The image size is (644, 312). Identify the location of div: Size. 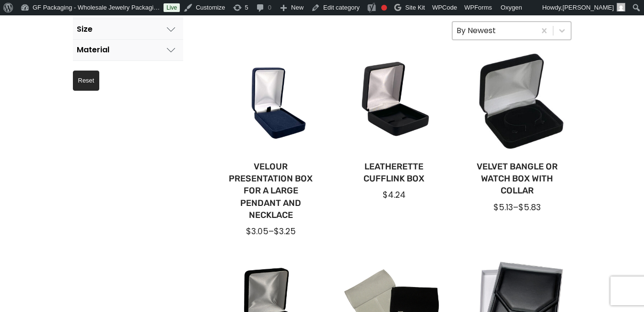
(84, 29).